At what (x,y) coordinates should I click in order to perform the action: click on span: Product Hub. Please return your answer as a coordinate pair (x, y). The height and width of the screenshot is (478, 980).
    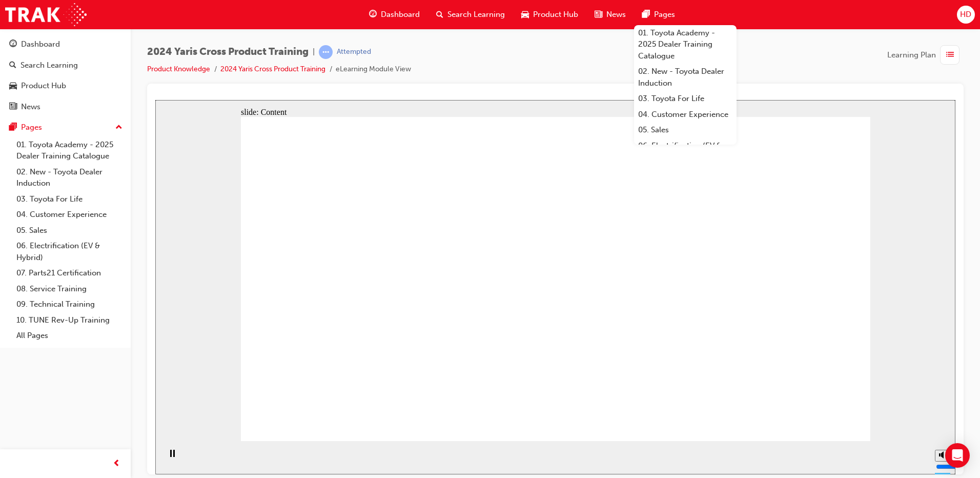
    Looking at the image, I should click on (556, 15).